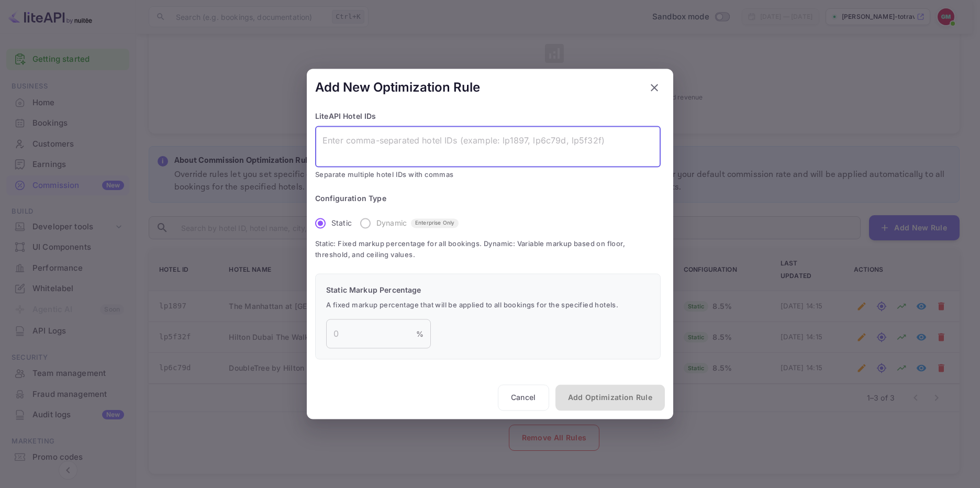  I want to click on input: 0, so click(371, 334).